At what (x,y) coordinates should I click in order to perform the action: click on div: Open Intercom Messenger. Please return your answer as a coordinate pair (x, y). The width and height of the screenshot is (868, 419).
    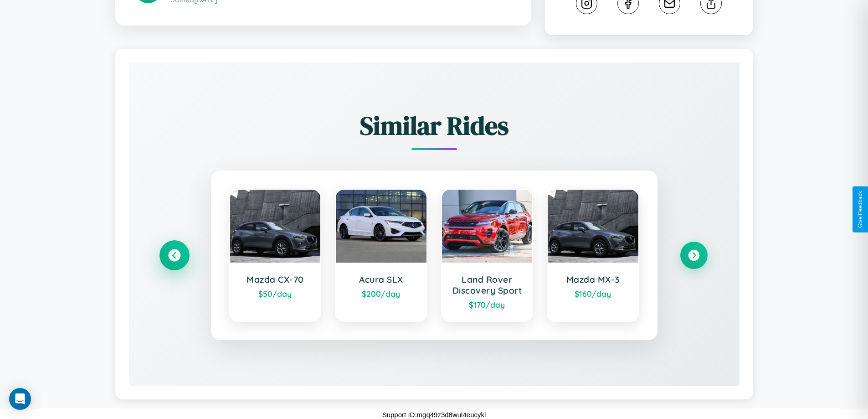
    Looking at the image, I should click on (20, 399).